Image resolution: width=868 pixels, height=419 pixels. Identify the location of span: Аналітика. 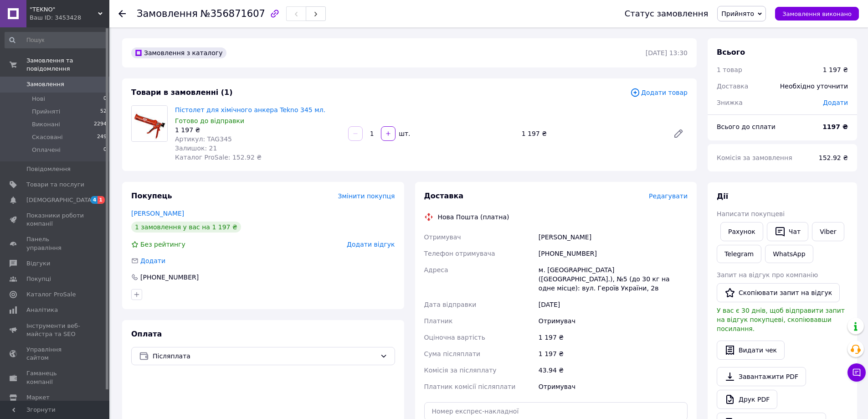
(42, 310).